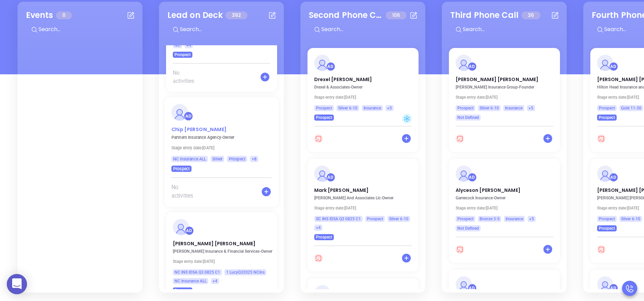  Describe the element at coordinates (504, 147) in the screenshot. I see `section: Third Phone Call` at that location.